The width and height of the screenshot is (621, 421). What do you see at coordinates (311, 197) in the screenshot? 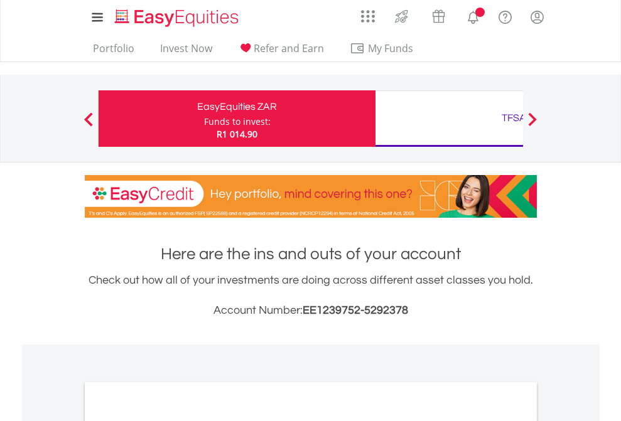
I see `img: EasyCredit Promotion Banner` at bounding box center [311, 197].